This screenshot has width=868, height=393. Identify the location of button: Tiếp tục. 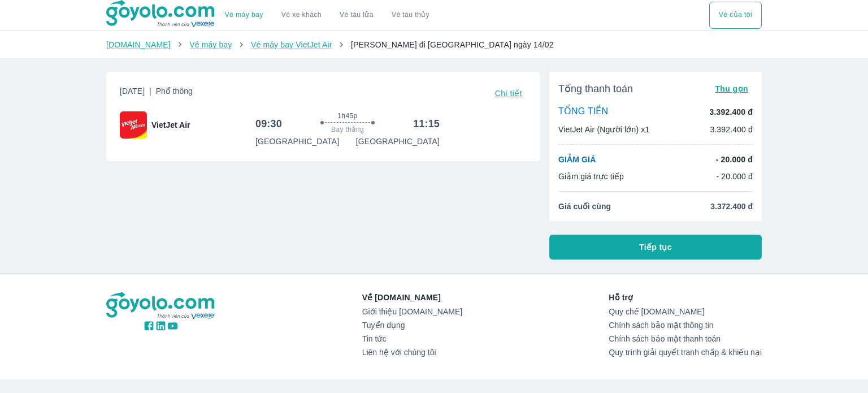
(655, 247).